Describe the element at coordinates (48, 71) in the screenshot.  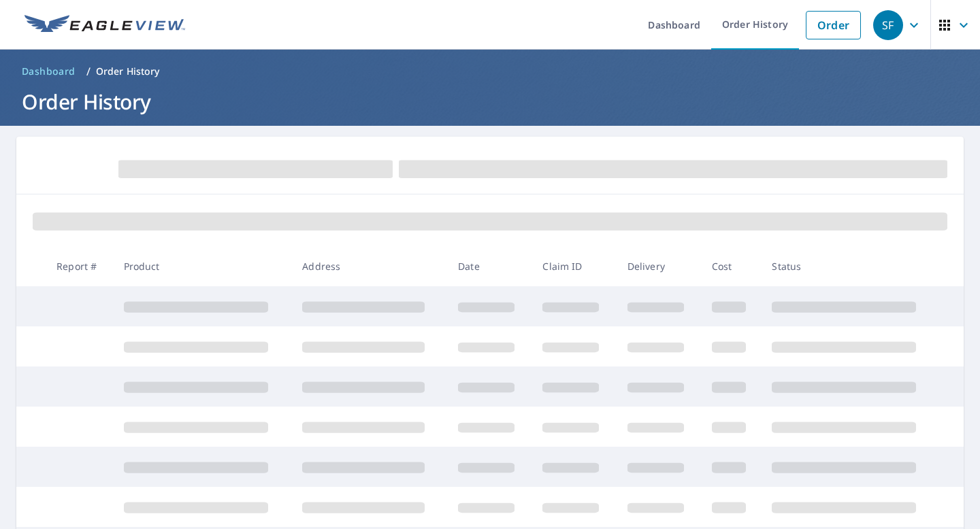
I see `a: Dashboard` at that location.